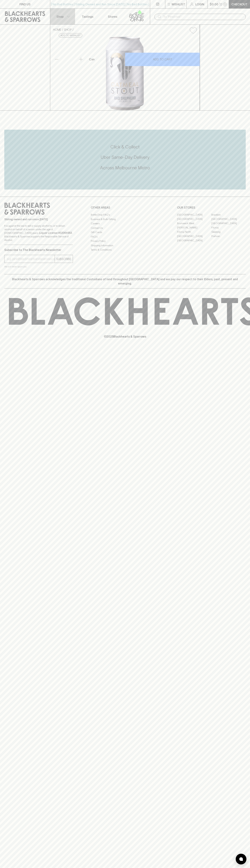  Describe the element at coordinates (125, 245) in the screenshot. I see `a: Shipping Information` at that location.